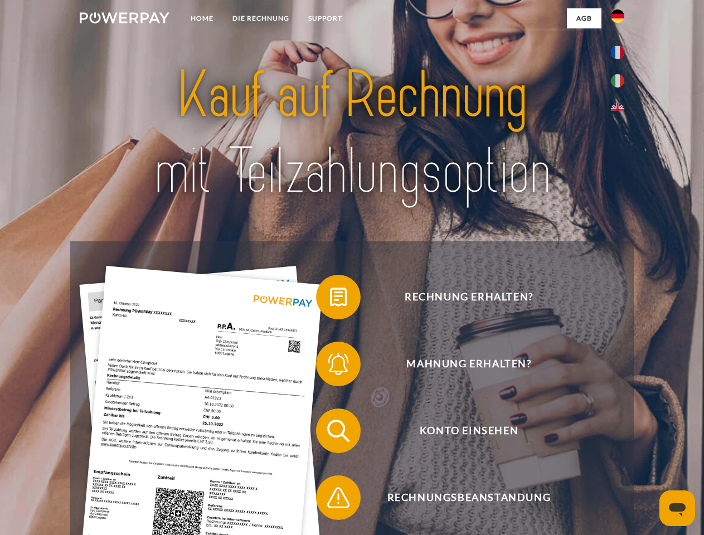 Image resolution: width=704 pixels, height=535 pixels. Describe the element at coordinates (461, 364) in the screenshot. I see `button: Mahnung erhalten?` at that location.